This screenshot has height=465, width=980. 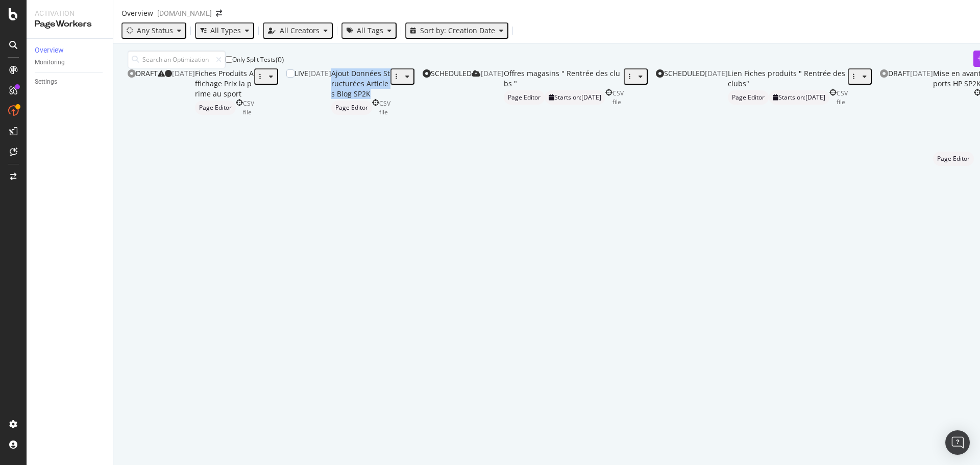 What do you see at coordinates (219, 14) in the screenshot?
I see `div: arrow-right-arrow-left` at bounding box center [219, 14].